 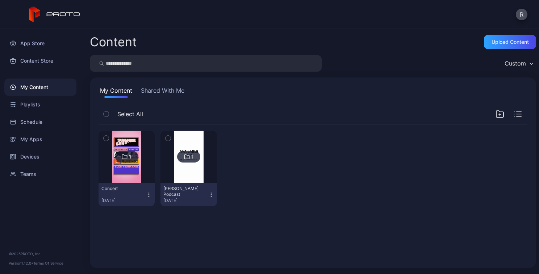 What do you see at coordinates (40, 61) in the screenshot?
I see `div: Content Store` at bounding box center [40, 61].